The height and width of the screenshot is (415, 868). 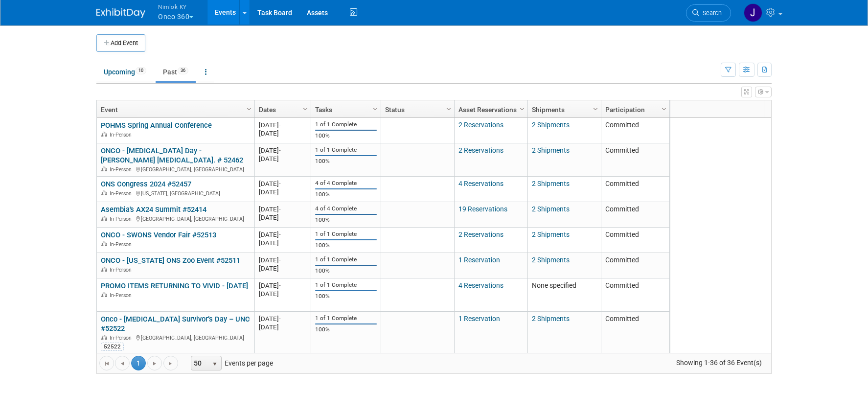 What do you see at coordinates (122, 363) in the screenshot?
I see `span: Go to the previous page` at bounding box center [122, 363].